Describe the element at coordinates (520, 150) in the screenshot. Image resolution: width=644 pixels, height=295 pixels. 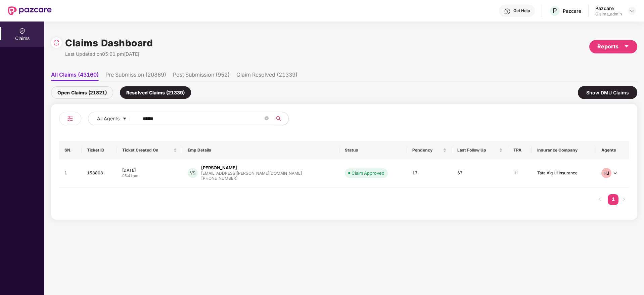
I see `th: TPA` at that location.